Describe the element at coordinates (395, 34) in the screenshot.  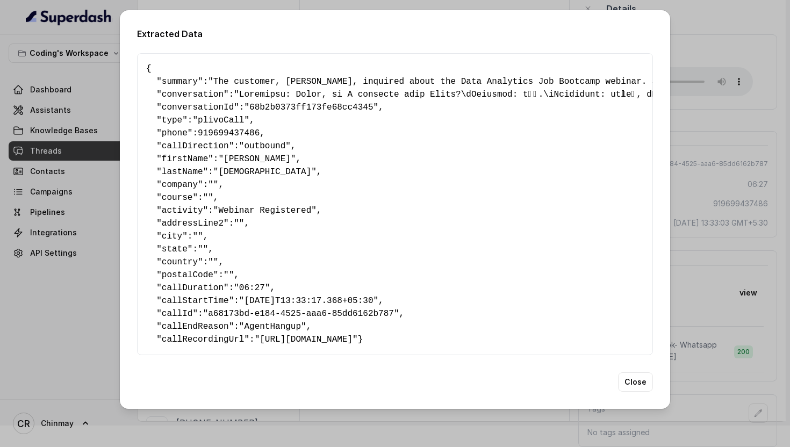
I see `h2: Extracted Data` at that location.